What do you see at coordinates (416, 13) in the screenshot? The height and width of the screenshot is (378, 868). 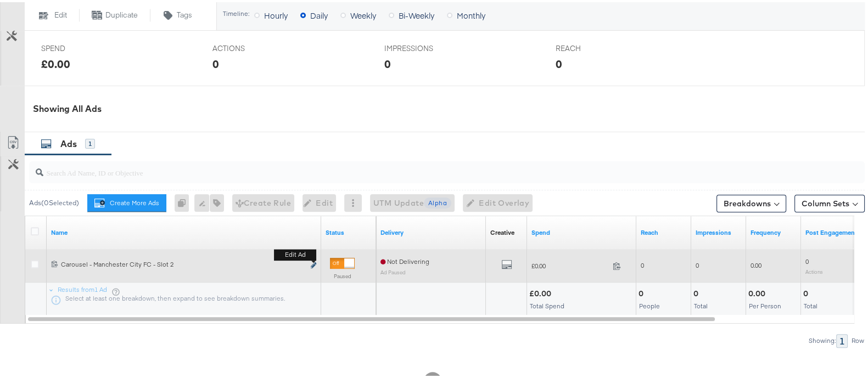 I see `span: Bi-Weekly` at bounding box center [416, 13].